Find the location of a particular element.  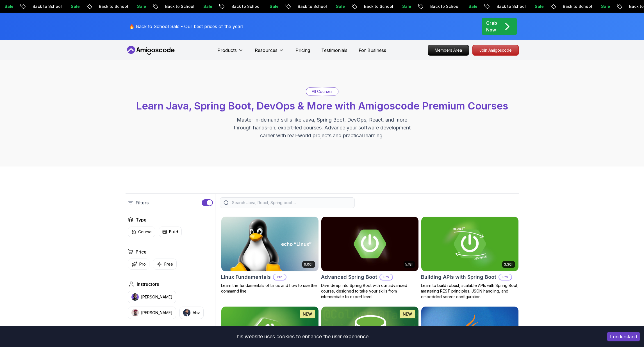

p: For Business is located at coordinates (372, 50).